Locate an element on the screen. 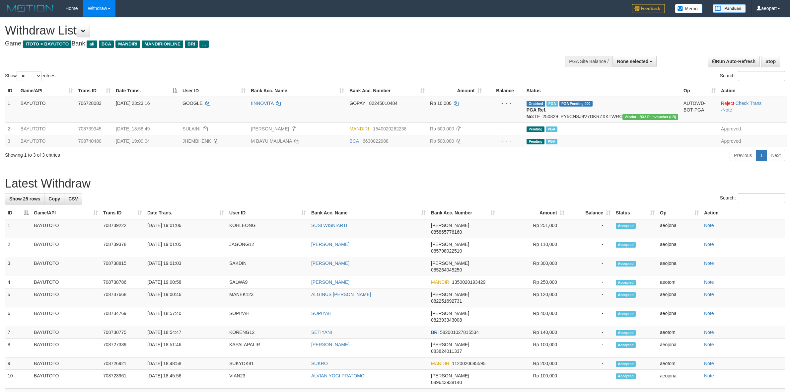 This screenshot has height=392, width=790. td: 708738815 is located at coordinates (122, 267).